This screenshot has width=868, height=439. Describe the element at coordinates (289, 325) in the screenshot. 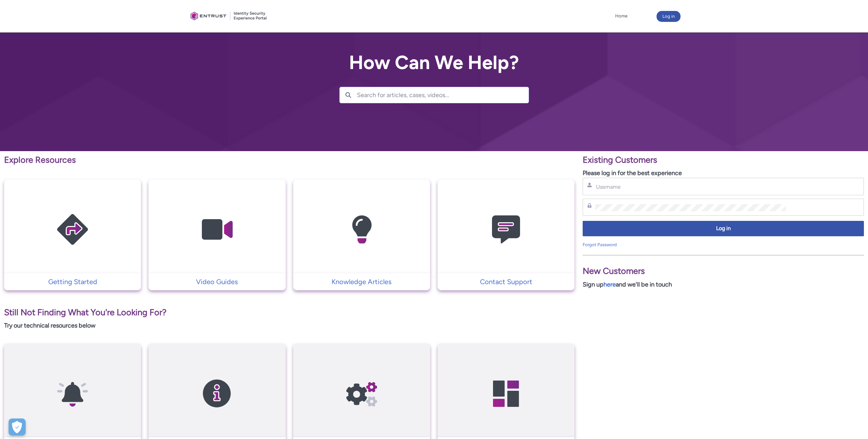

I see `p: Try our technical resources below` at that location.